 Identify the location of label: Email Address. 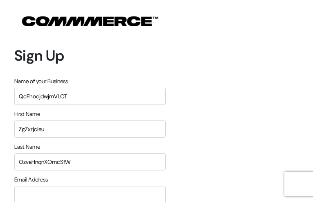
(31, 179).